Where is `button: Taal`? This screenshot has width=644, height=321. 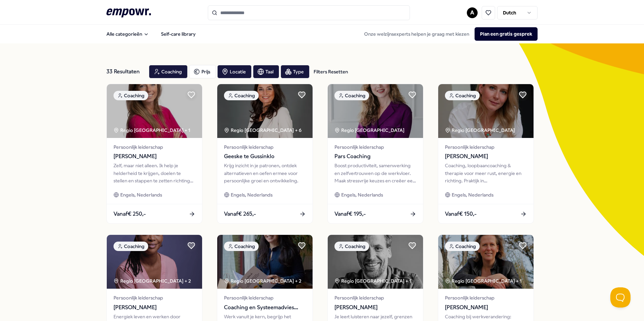
button: Taal is located at coordinates (266, 72).